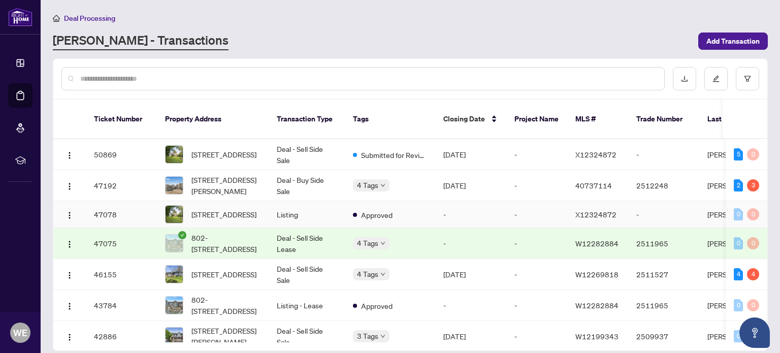 Image resolution: width=780 pixels, height=353 pixels. I want to click on td: 47078, so click(121, 214).